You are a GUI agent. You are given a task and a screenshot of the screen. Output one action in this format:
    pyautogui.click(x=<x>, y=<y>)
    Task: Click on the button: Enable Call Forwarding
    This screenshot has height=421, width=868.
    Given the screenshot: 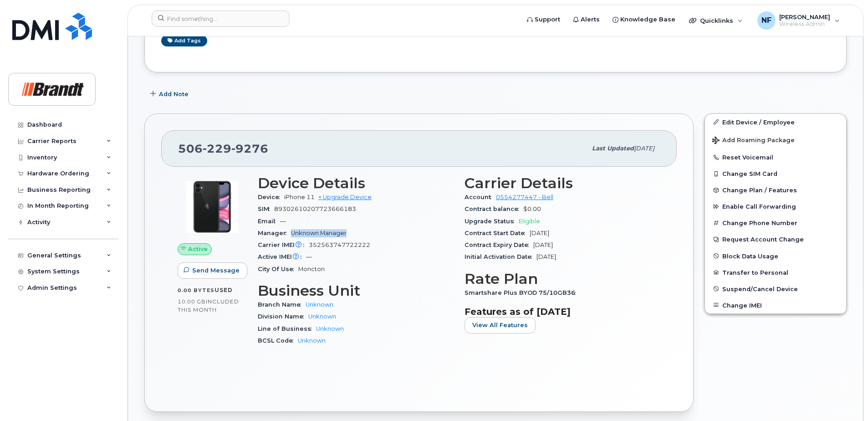 What is the action you would take?
    pyautogui.click(x=776, y=206)
    